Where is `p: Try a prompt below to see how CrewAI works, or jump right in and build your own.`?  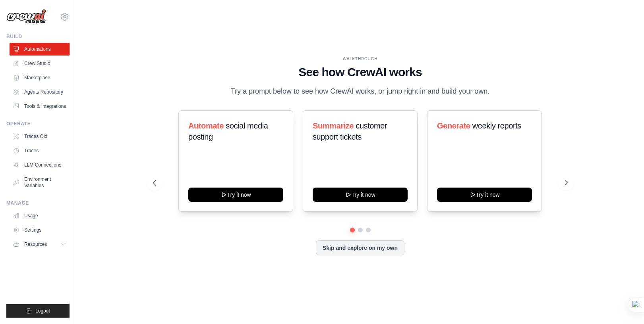
p: Try a prompt below to see how CrewAI works, or jump right in and build your own. is located at coordinates (361, 91).